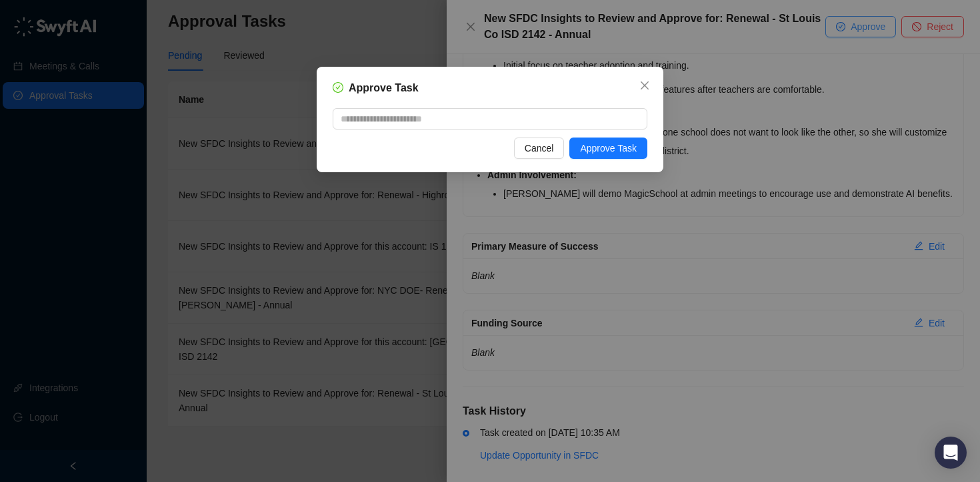 This screenshot has width=980, height=482. What do you see at coordinates (540, 148) in the screenshot?
I see `button: Cancel` at bounding box center [540, 148].